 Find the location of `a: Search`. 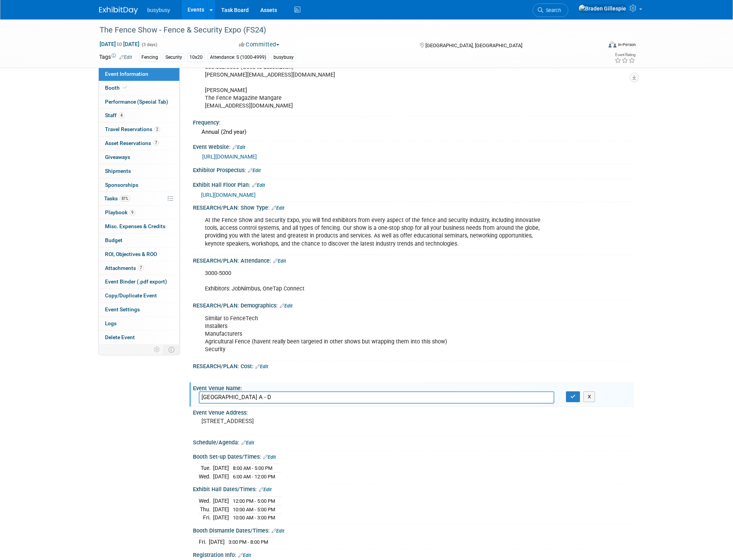

a: Search is located at coordinates (551, 10).